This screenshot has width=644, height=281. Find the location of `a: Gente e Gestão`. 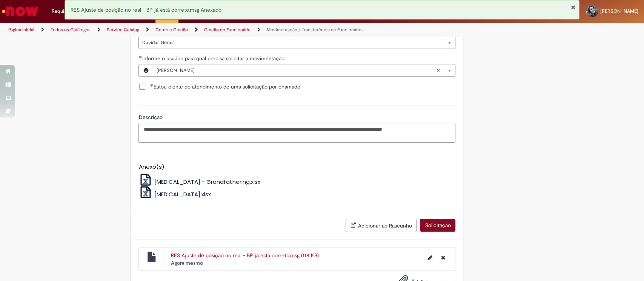

a: Gente e Gestão is located at coordinates (172, 30).